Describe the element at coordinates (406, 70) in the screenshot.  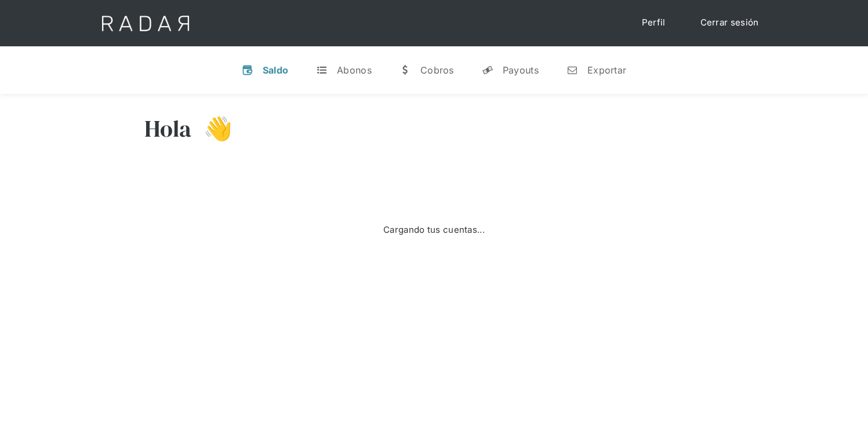
I see `div: w` at that location.